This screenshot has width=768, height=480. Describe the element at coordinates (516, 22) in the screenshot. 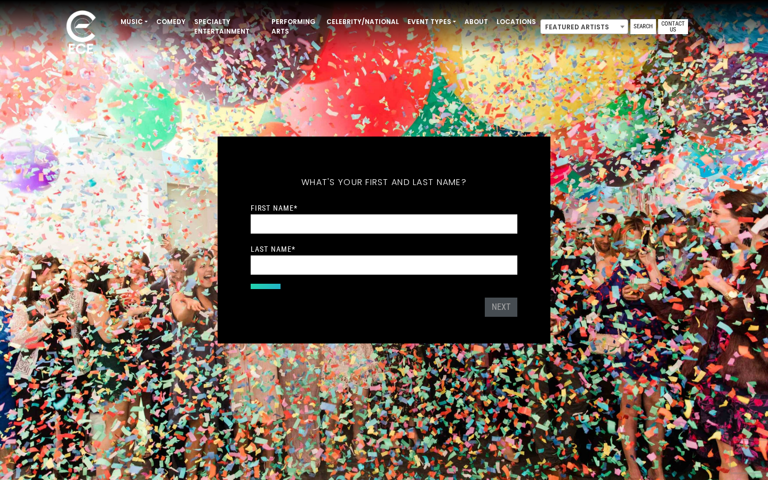

I see `a: Locations` at that location.